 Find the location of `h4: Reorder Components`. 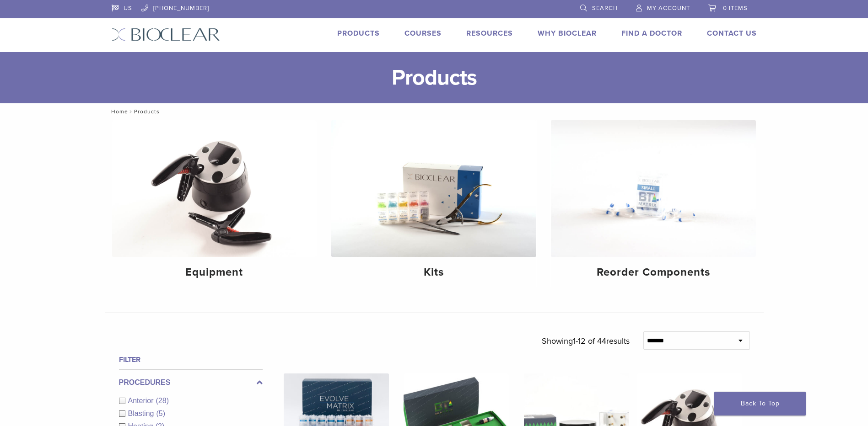

h4: Reorder Components is located at coordinates (654, 273).